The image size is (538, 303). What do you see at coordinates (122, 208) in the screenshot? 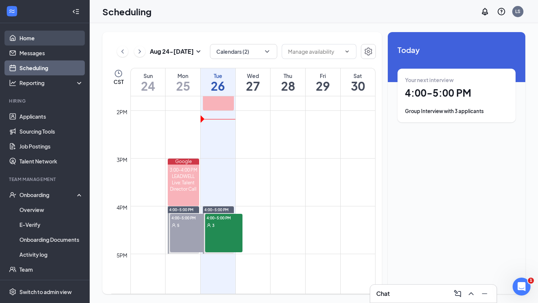
I see `div: 4pm` at bounding box center [122, 208].